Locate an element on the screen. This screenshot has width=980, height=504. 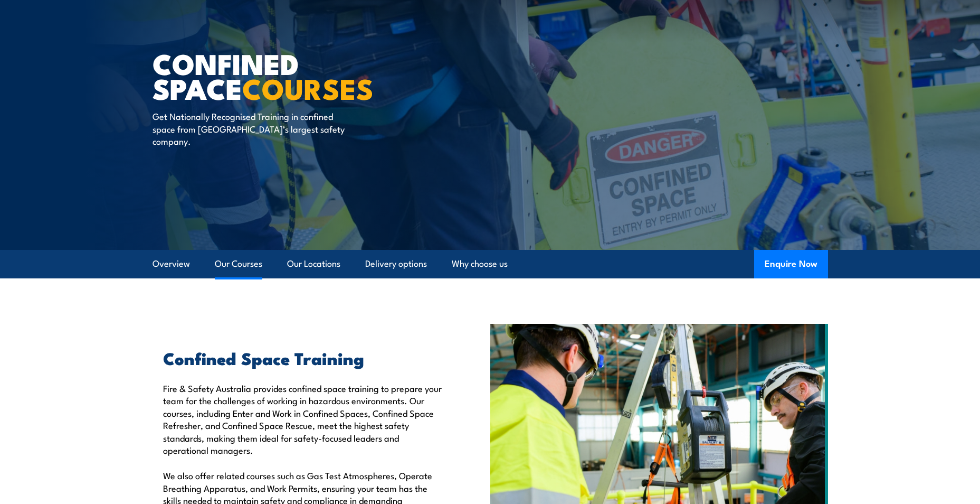
a: Why choose us is located at coordinates (480, 264).